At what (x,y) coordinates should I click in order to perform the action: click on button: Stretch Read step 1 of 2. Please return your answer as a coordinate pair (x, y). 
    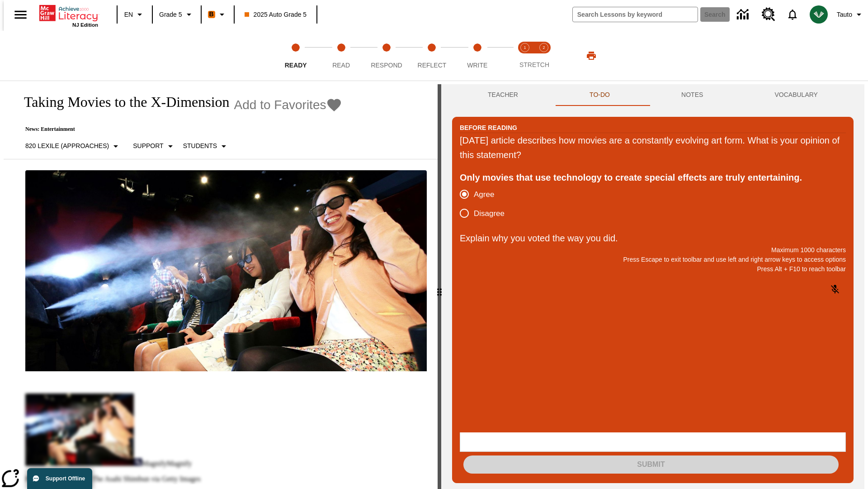
    Looking at the image, I should click on (525, 56).